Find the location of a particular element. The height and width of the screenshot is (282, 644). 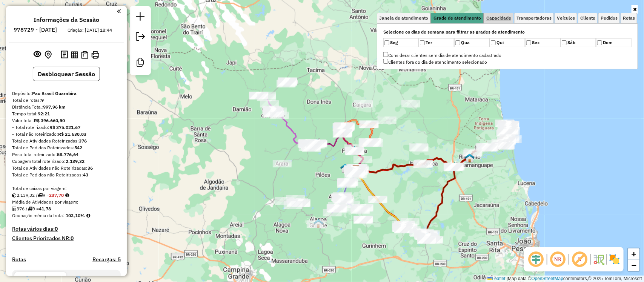

label: Selecione os dias de semana para filtrar as grades de atendimento is located at coordinates (507, 32).